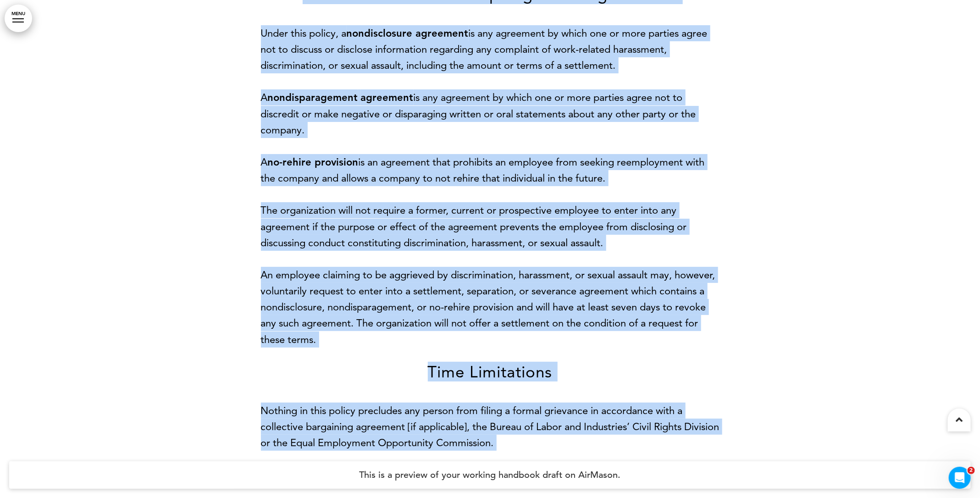 Image resolution: width=980 pixels, height=498 pixels. I want to click on p: A is any agreement by which one or more parties agree not to discredit or make negative or dispar..., so click(490, 114).